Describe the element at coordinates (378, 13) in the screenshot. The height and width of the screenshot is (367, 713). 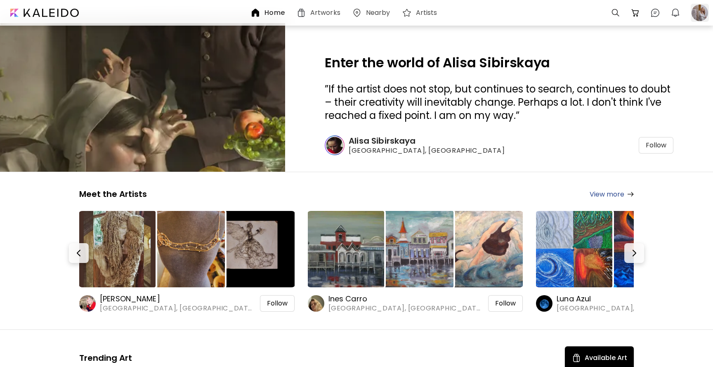
I see `h6: Nearby` at that location.